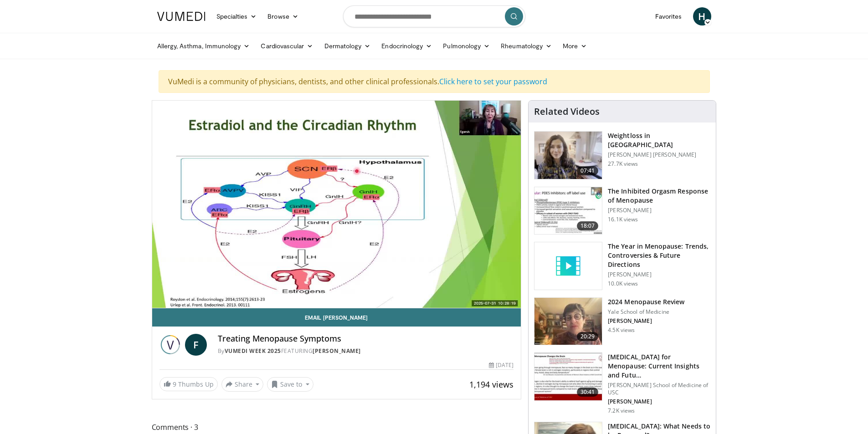 The image size is (868, 434). What do you see at coordinates (174, 384) in the screenshot?
I see `span: 9` at bounding box center [174, 384].